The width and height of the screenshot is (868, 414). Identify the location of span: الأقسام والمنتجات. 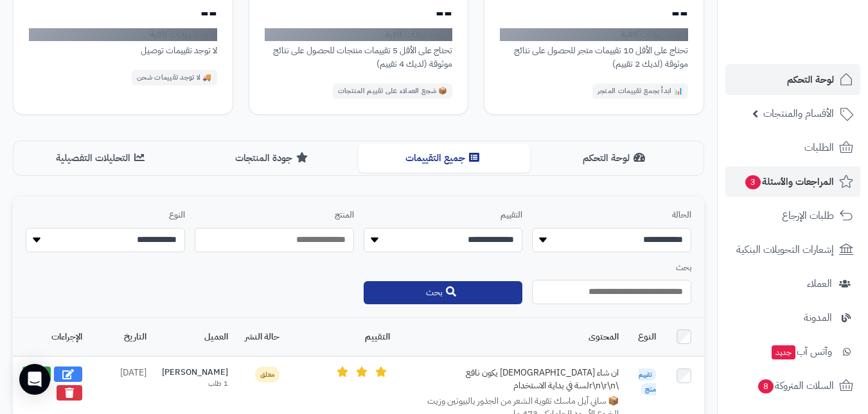
(798, 114).